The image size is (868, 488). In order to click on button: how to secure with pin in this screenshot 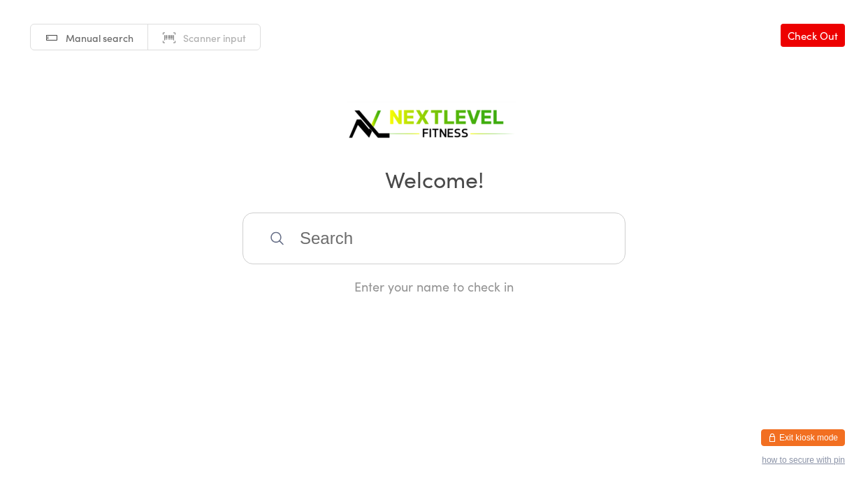, I will do `click(803, 460)`.